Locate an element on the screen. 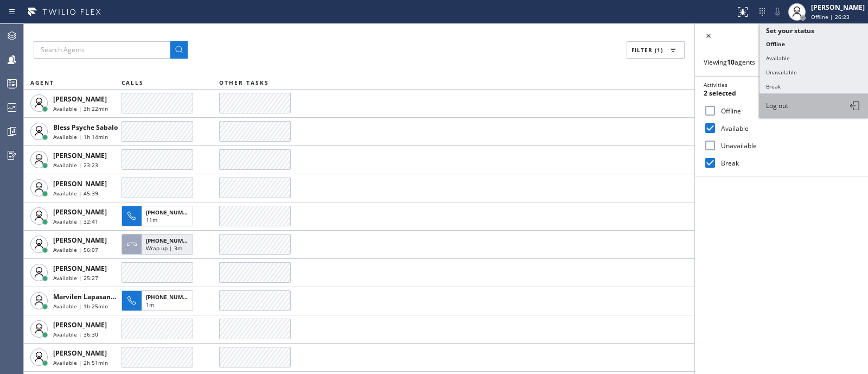 This screenshot has width=868, height=374. span: Available | 2h 51min is located at coordinates (80, 362).